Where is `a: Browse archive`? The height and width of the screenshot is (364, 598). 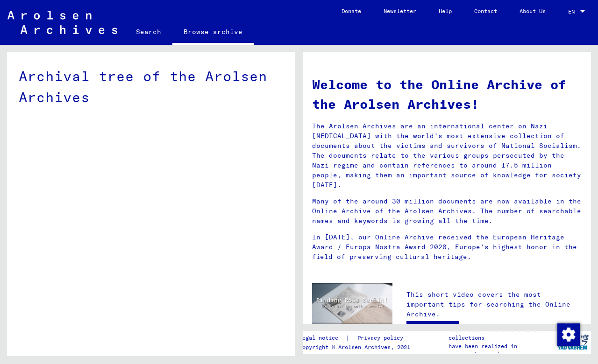 a: Browse archive is located at coordinates (213, 33).